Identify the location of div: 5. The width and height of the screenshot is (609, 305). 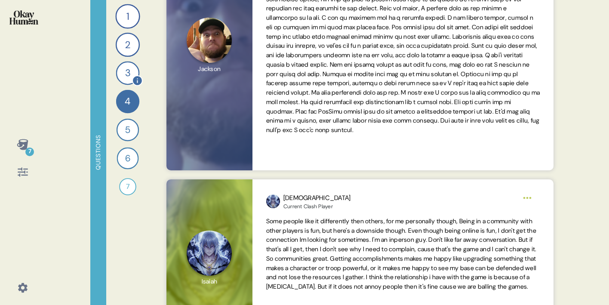
(128, 130).